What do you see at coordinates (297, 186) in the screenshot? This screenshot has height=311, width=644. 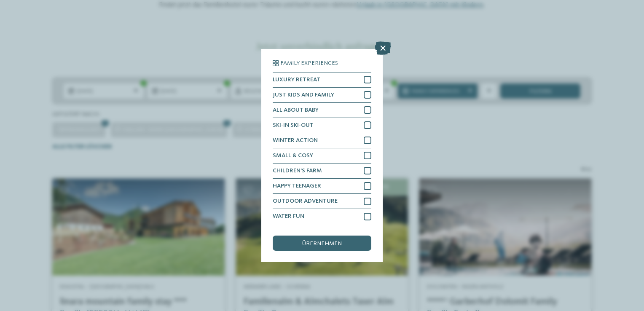 I see `span: HAPPY TEENAGER` at bounding box center [297, 186].